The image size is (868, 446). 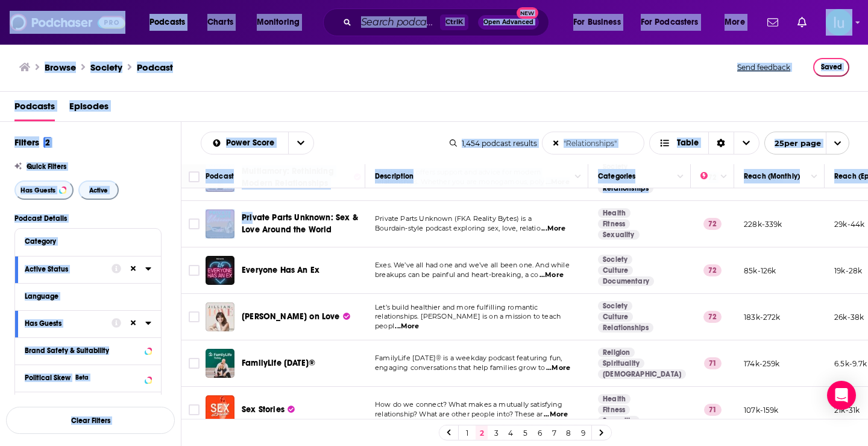 What do you see at coordinates (721, 143) in the screenshot?
I see `div: Sort Direction` at bounding box center [721, 143].